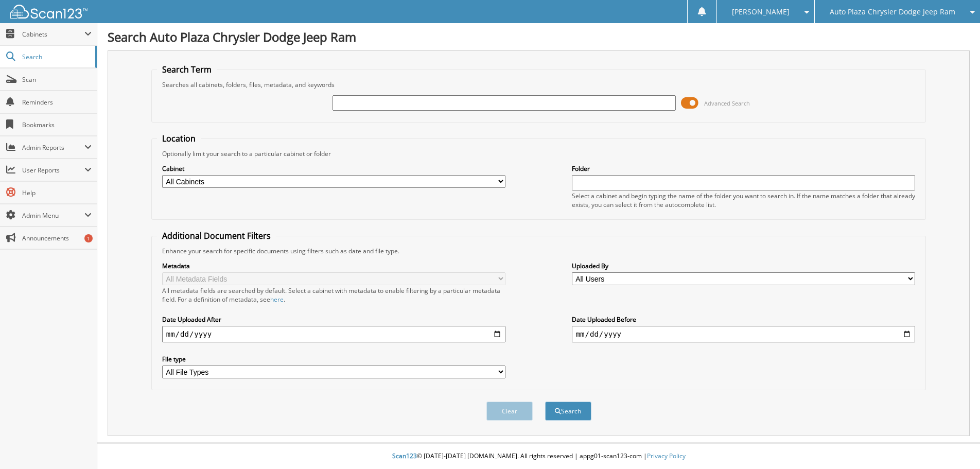 The width and height of the screenshot is (980, 469). I want to click on span: Help, so click(57, 193).